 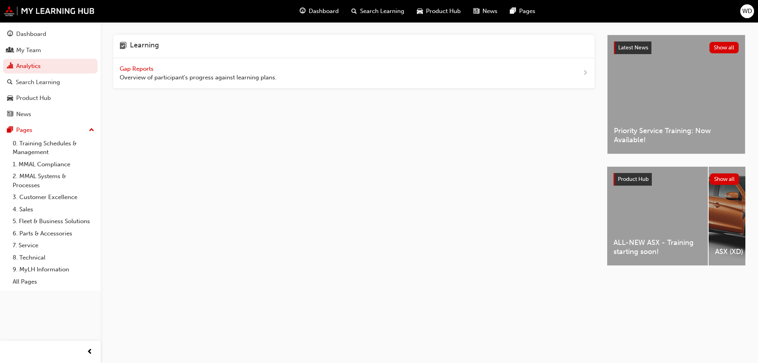 I want to click on a: search-iconSearch Learning, so click(x=378, y=11).